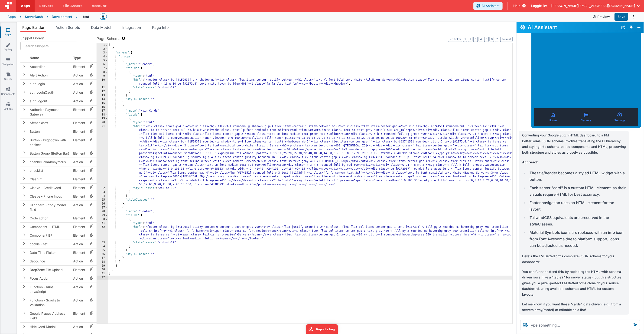  Describe the element at coordinates (577, 206) in the screenshot. I see `li: Footer navigation uses an HTML element for the layout.` at that location.